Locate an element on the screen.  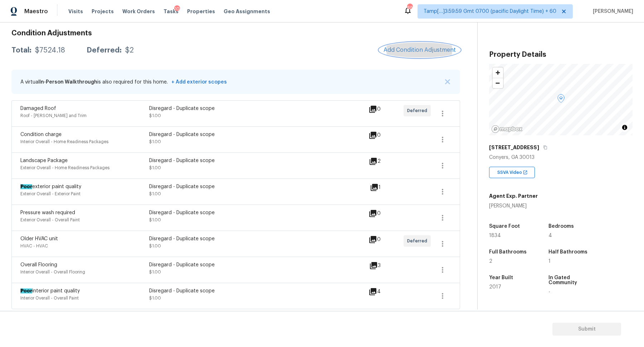
span: Projects is located at coordinates (103, 11).